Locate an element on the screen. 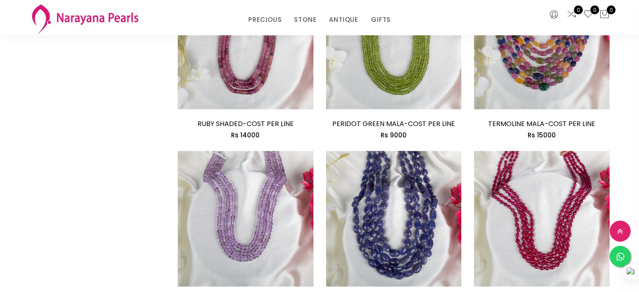 This screenshot has width=639, height=292. a: PRECIOUS is located at coordinates (265, 20).